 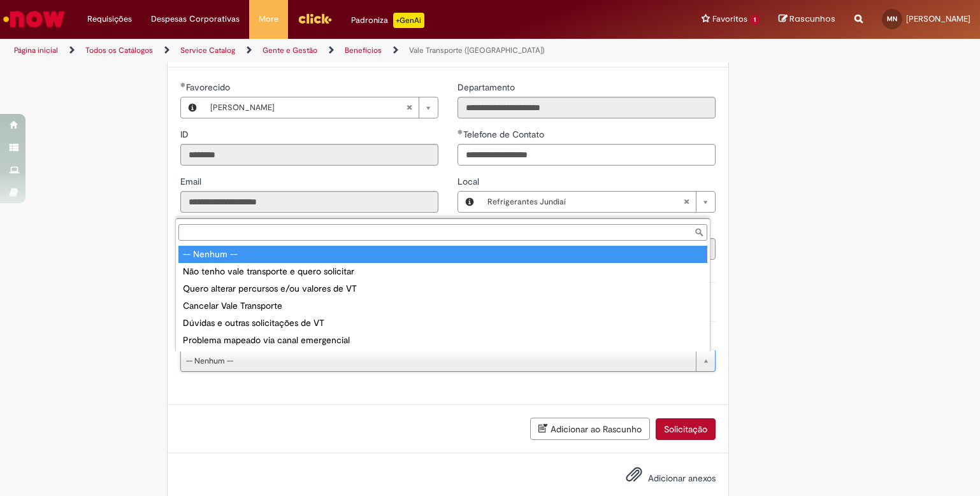 What do you see at coordinates (443, 298) in the screenshot?
I see `ul: Tipo da Solicitação` at bounding box center [443, 298].